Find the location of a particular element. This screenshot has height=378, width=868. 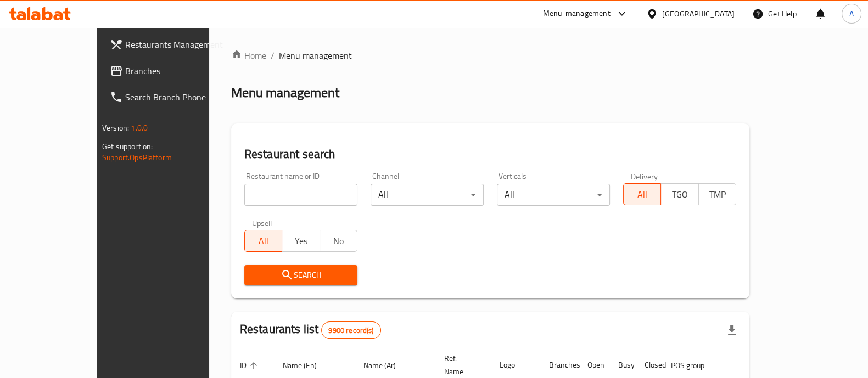

span: No is located at coordinates (339, 241).